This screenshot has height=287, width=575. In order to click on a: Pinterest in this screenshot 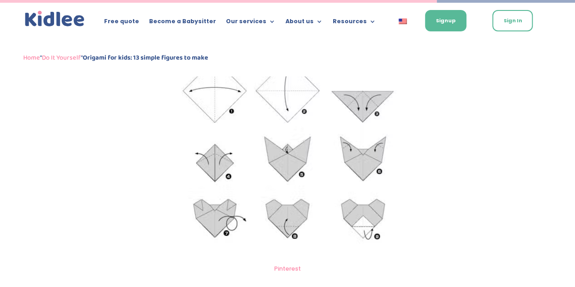, I will do `click(287, 268)`.